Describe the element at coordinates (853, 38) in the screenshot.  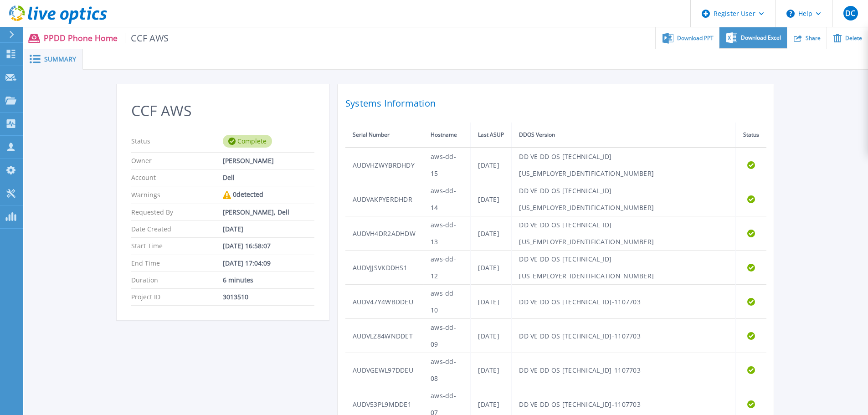
I see `span: Delete` at that location.